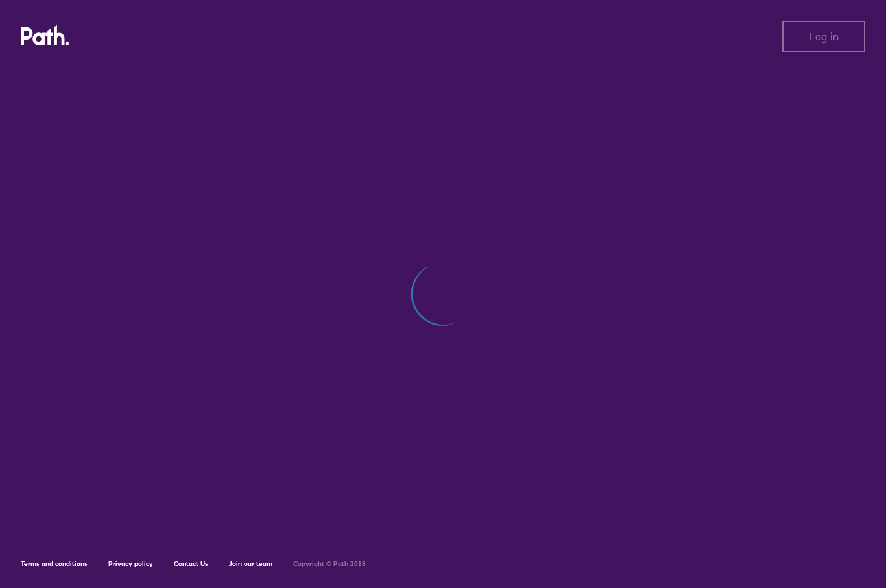 This screenshot has height=588, width=886. Describe the element at coordinates (54, 563) in the screenshot. I see `a: Terms and conditions` at that location.